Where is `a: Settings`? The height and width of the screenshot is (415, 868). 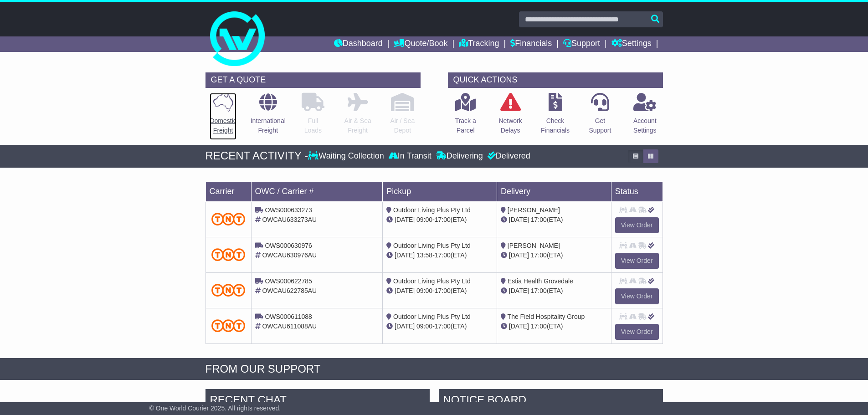
a: Settings is located at coordinates (632, 44).